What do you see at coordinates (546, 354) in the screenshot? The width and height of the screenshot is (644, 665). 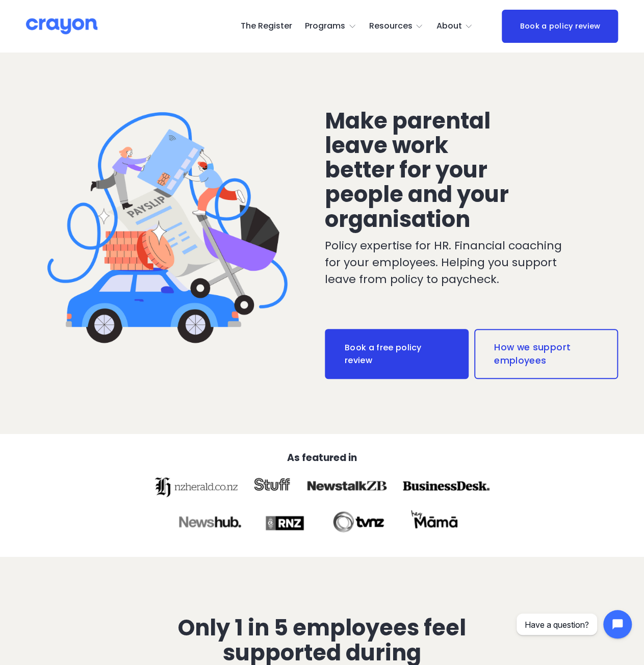 I see `a: How we support employees` at bounding box center [546, 354].